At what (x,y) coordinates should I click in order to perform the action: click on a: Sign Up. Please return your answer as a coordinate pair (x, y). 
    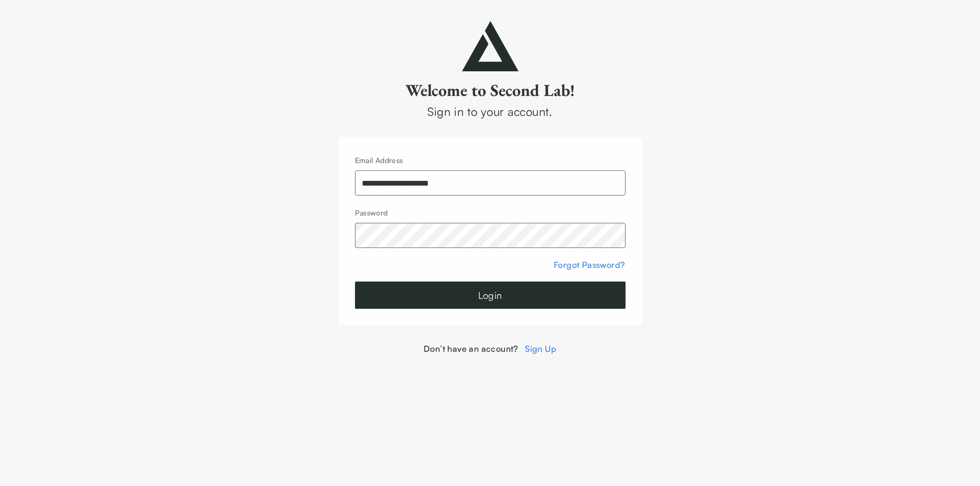
    Looking at the image, I should click on (540, 349).